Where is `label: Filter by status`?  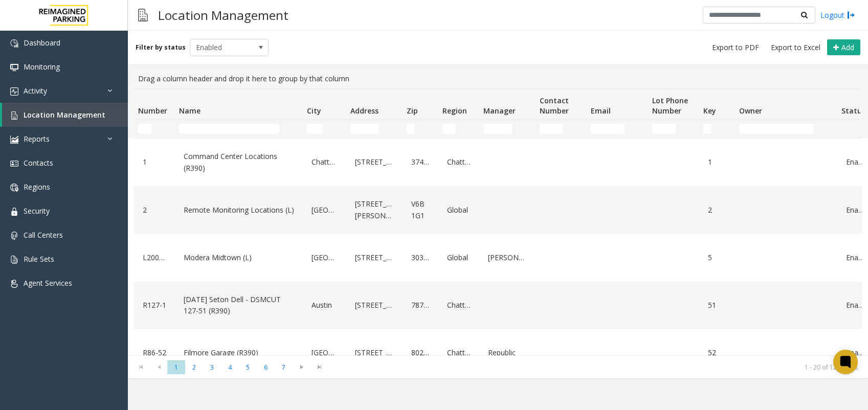
label: Filter by status is located at coordinates (160, 48).